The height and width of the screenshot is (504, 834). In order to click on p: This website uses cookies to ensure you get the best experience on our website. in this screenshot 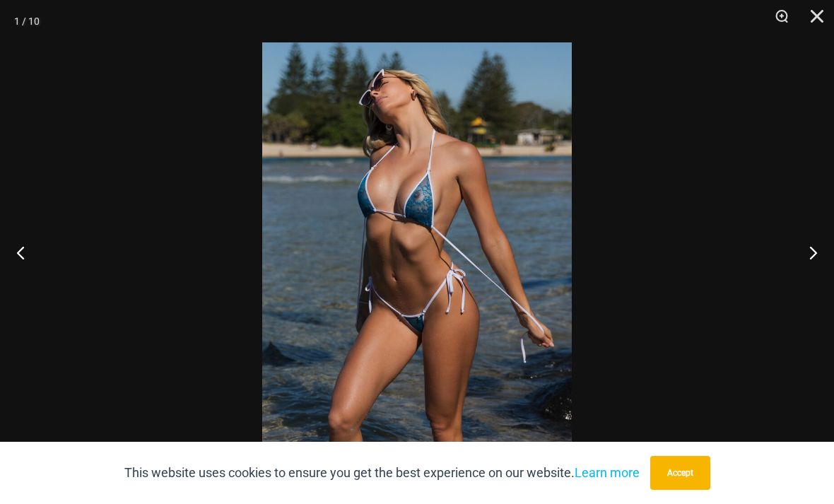, I will do `click(382, 472)`.